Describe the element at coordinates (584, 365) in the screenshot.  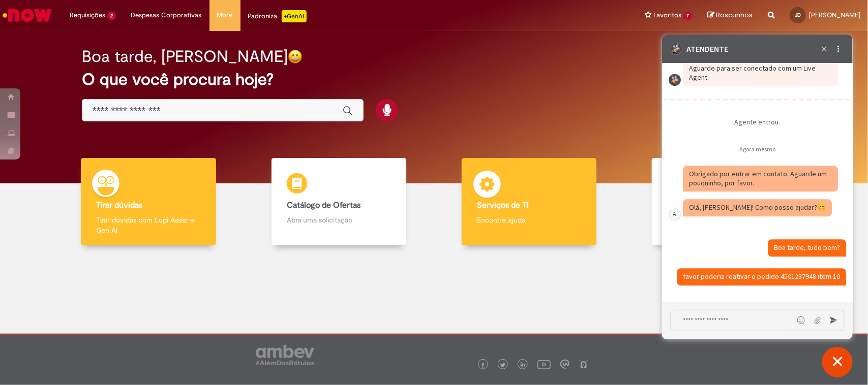
I see `img: logo_footer_naosei.png` at that location.